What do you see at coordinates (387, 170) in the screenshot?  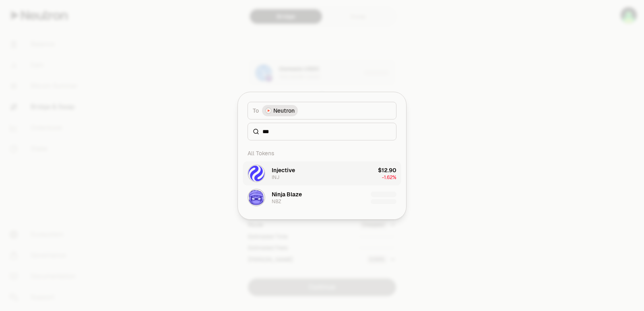 I see `div: $12.90` at bounding box center [387, 170].